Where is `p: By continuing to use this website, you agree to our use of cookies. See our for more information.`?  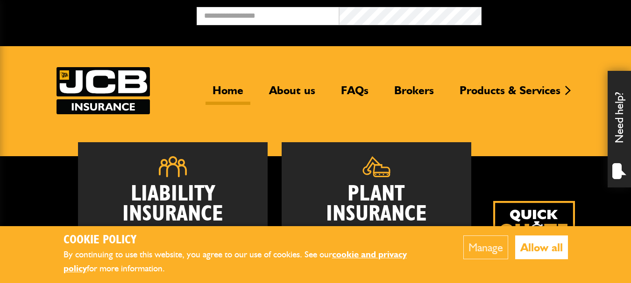
p: By continuing to use this website, you agree to our use of cookies. See our for more information. is located at coordinates (249, 262).